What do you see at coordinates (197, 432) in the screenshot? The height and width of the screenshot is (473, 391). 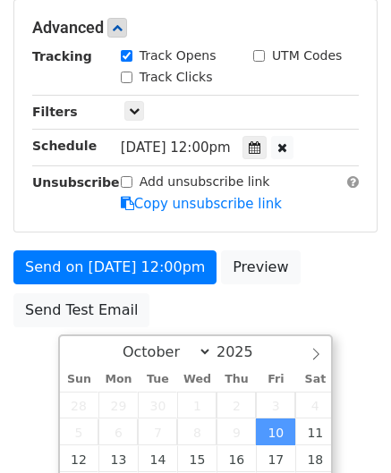 I see `span: October 8, 2025` at bounding box center [197, 432].